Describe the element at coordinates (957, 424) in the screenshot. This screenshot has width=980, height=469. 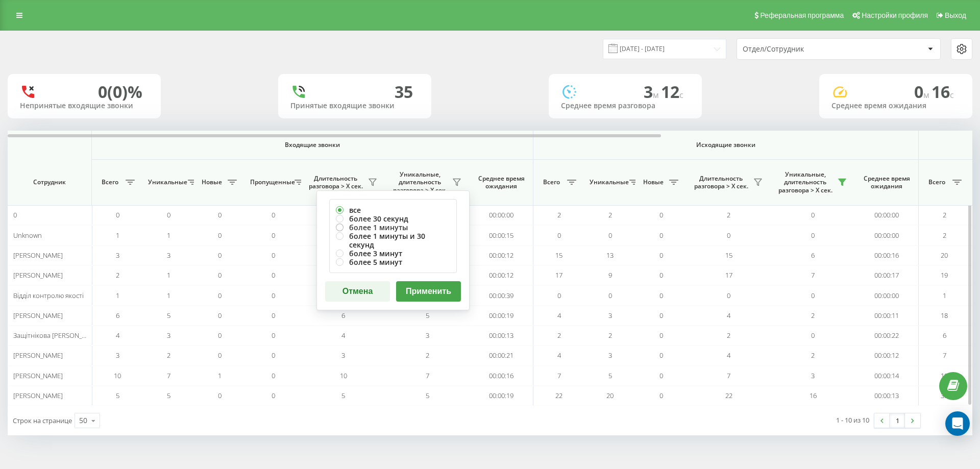
I see `div: Open Intercom Messenger` at that location.